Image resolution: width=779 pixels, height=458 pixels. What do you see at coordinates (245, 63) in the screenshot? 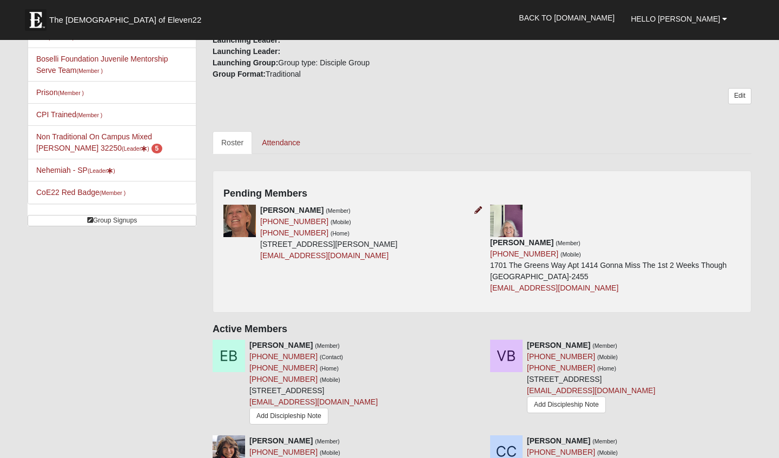
I see `strong: Launching Group:` at bounding box center [245, 63].